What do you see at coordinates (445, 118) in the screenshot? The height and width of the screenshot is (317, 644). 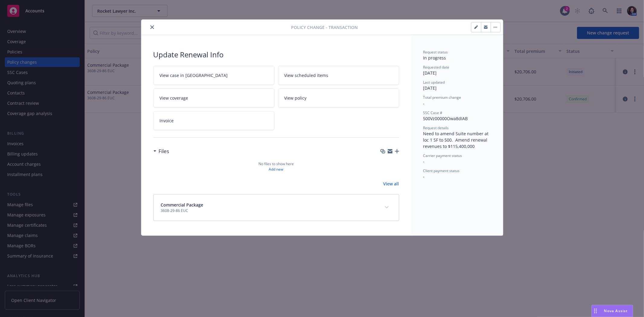 I see `span: 500Vz00000Owa8dIAB` at bounding box center [445, 118].